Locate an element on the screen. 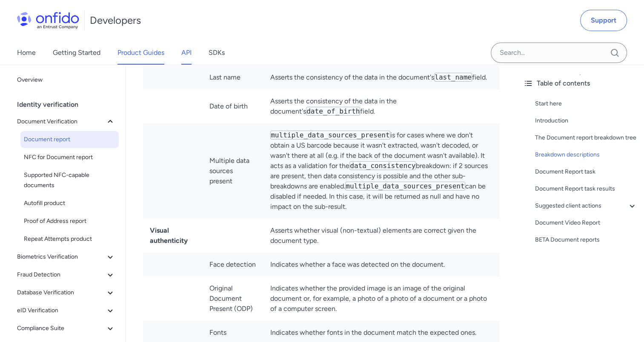 The image size is (644, 342). span: Document Verification is located at coordinates (61, 121).